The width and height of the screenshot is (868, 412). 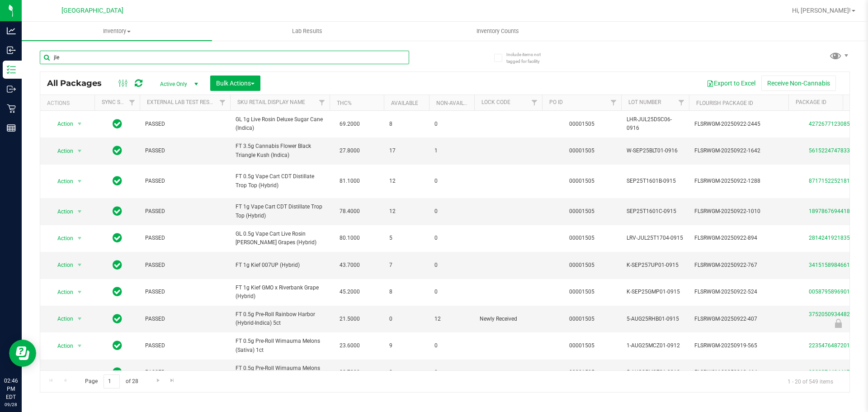 I want to click on span: 5, so click(x=407, y=238).